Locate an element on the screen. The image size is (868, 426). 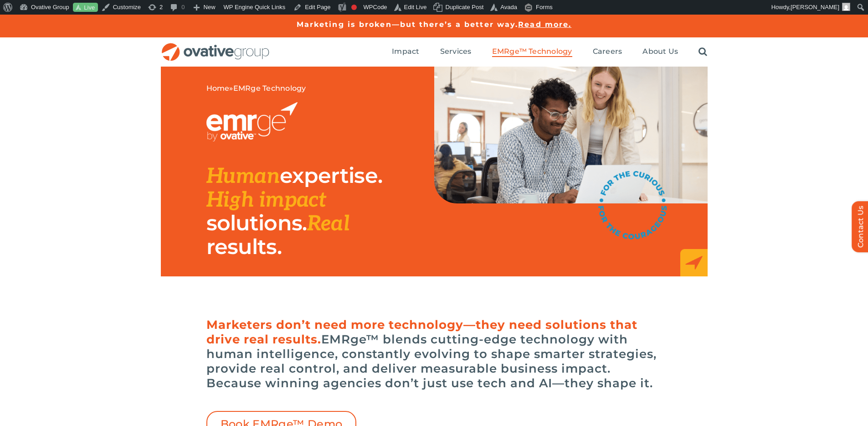
span: expertise. is located at coordinates (331, 175).